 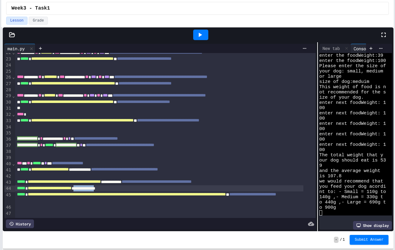 What do you see at coordinates (351, 181) in the screenshot?
I see `span: we would recommend that` at bounding box center [351, 181].